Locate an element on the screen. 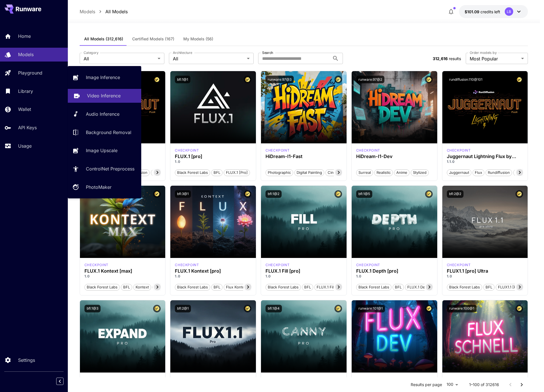  nav: breadcrumb is located at coordinates (103, 11).